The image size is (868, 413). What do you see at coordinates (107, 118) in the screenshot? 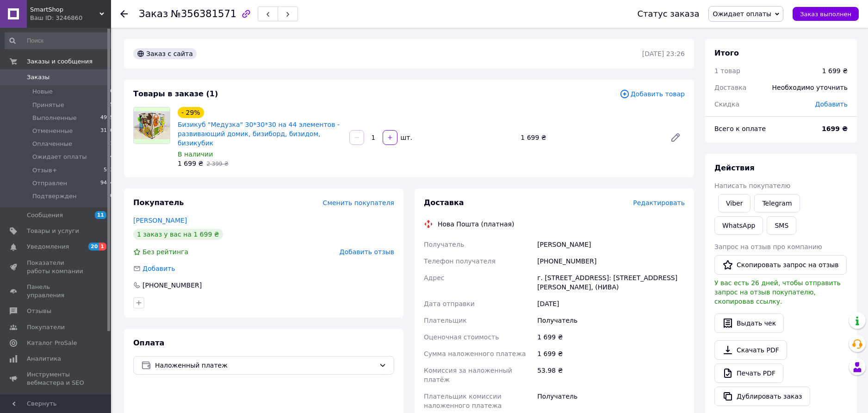
I see `span: 4995` at bounding box center [107, 118].